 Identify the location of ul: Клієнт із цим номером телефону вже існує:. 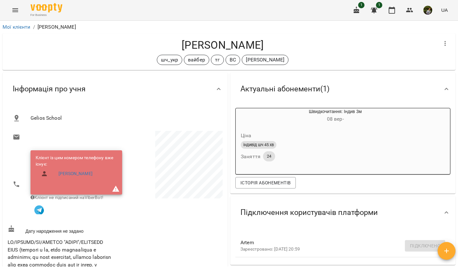
(76, 168).